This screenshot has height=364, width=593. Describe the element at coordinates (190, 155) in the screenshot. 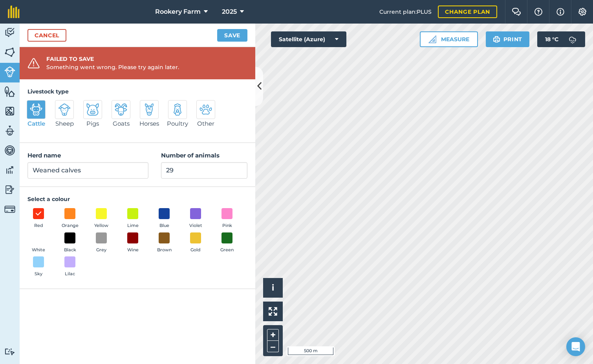

I see `strong: Number of animals` at that location.